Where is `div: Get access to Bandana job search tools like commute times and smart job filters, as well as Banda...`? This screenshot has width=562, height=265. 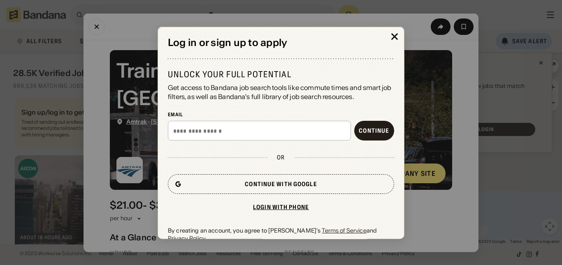
div: Get access to Bandana job search tools like commute times and smart job filters, as well as Banda... is located at coordinates (281, 92).